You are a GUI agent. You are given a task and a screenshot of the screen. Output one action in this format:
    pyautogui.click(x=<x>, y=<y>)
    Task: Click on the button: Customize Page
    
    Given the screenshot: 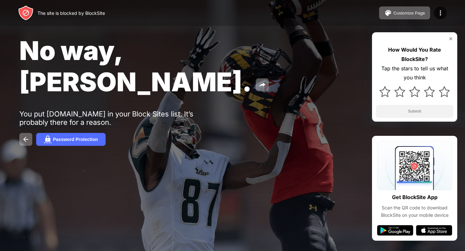 What is the action you would take?
    pyautogui.click(x=405, y=13)
    